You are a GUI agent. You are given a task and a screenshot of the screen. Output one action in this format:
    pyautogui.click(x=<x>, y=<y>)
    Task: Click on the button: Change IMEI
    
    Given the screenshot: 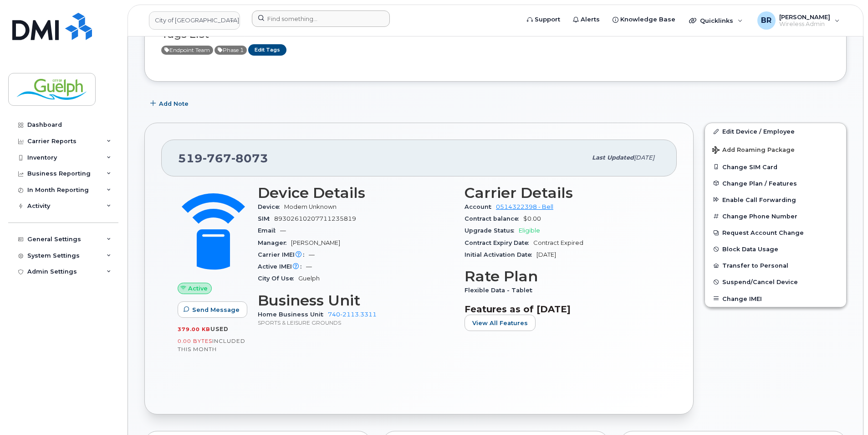 What is the action you would take?
    pyautogui.click(x=776, y=299)
    